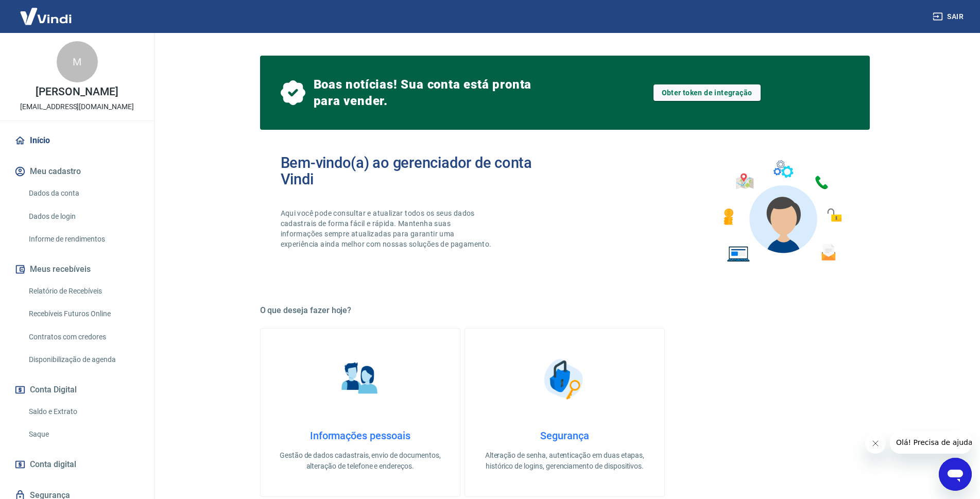 The height and width of the screenshot is (499, 980). What do you see at coordinates (83, 434) in the screenshot?
I see `a: Saque` at bounding box center [83, 434].